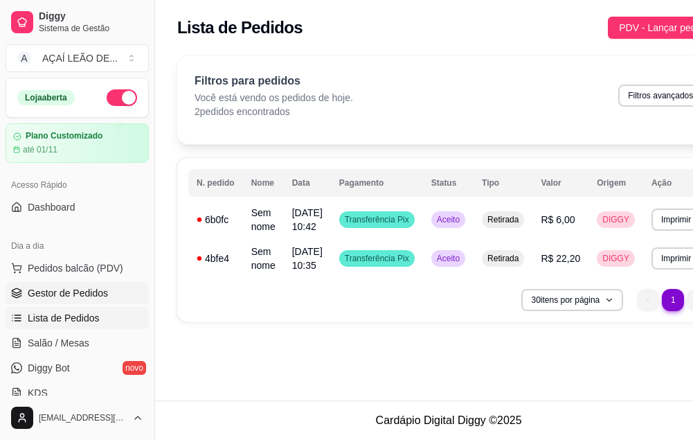  Describe the element at coordinates (377, 183) in the screenshot. I see `th: Pagamento` at that location.